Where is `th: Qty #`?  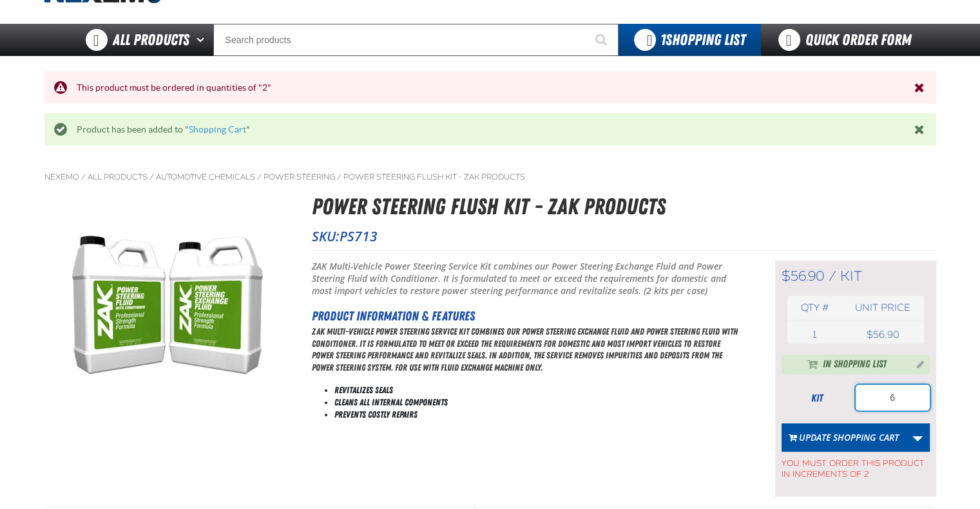 th: Qty # is located at coordinates (815, 307).